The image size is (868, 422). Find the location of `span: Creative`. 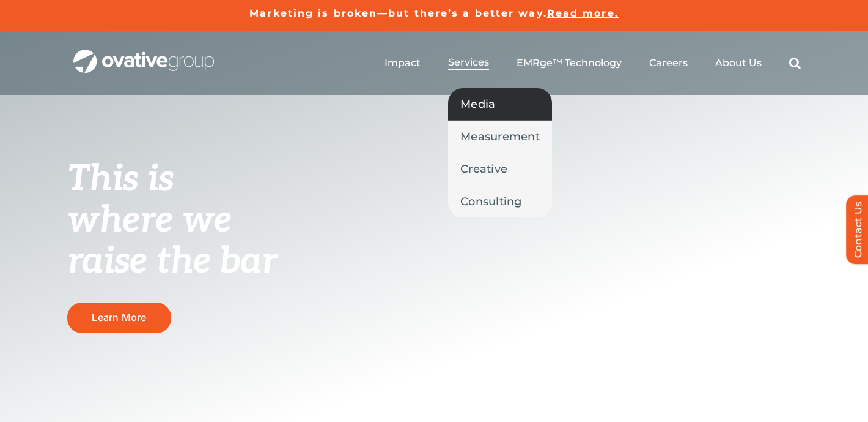

span: Creative is located at coordinates (483, 169).